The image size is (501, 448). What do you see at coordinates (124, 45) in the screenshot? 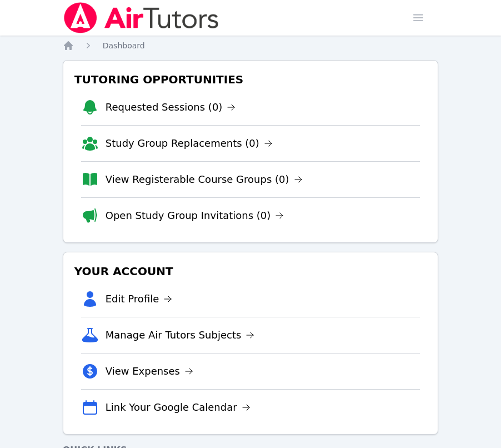
I see `a: Dashboard` at bounding box center [124, 45].